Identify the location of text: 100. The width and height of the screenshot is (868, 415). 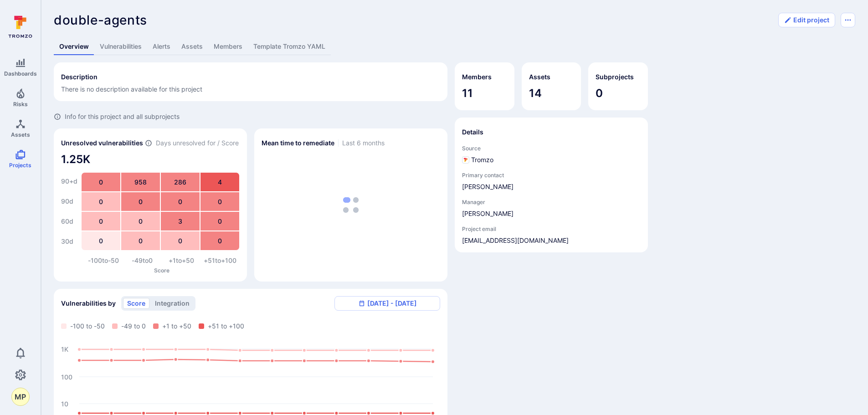
(66, 377).